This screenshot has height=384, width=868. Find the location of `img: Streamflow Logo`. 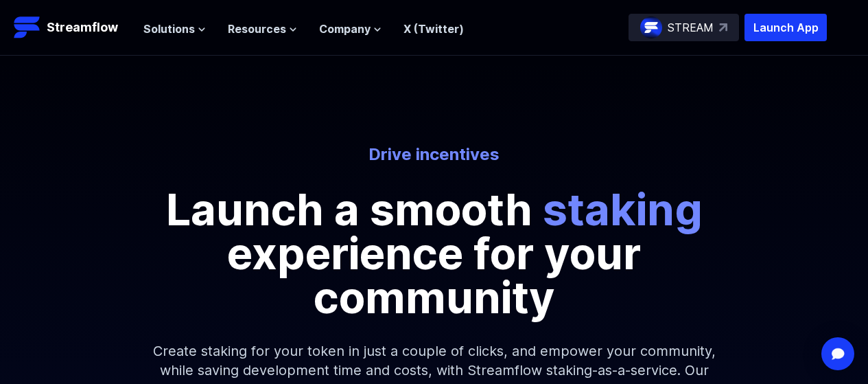

img: Streamflow Logo is located at coordinates (27, 27).